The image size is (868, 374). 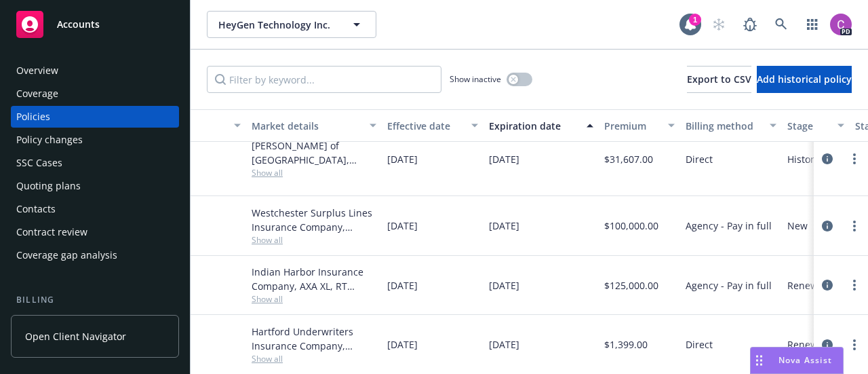 I want to click on span: $100,000.00, so click(x=631, y=225).